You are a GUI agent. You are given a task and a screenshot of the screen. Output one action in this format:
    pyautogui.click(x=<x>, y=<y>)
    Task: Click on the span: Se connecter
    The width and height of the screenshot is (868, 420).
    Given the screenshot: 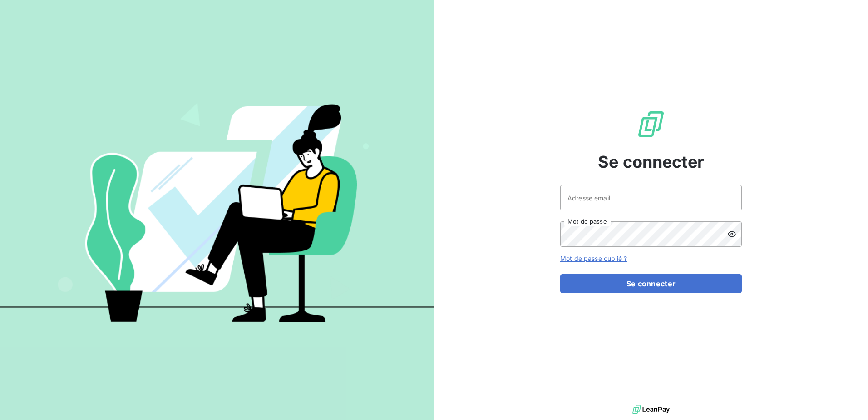 What is the action you would take?
    pyautogui.click(x=651, y=162)
    